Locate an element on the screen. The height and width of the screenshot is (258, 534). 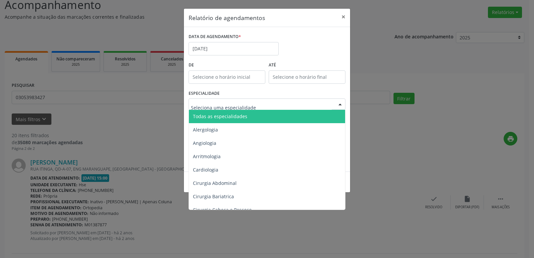
button: Close is located at coordinates (344, 17).